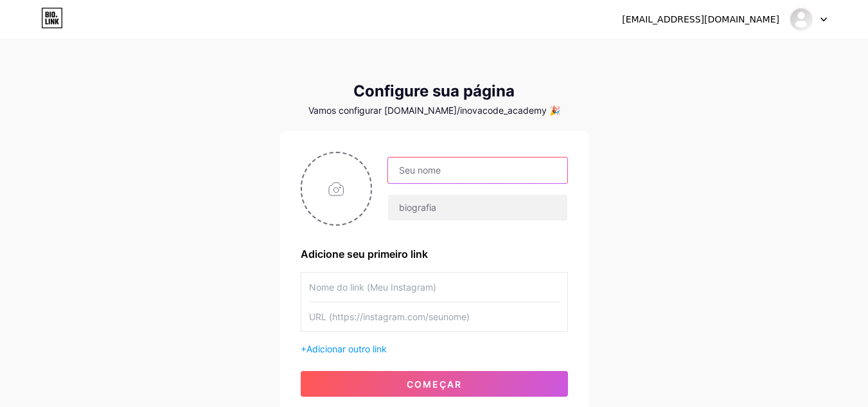 The width and height of the screenshot is (868, 407). I want to click on img: inovacode_academy, so click(801, 19).